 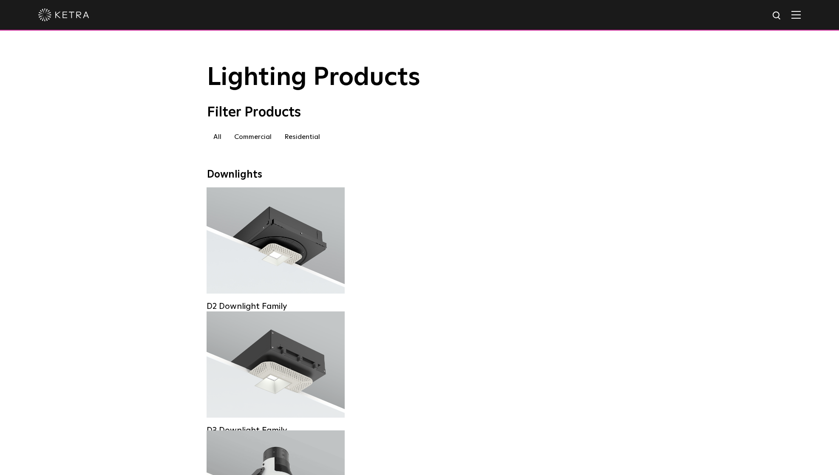 I want to click on label: All, so click(x=217, y=137).